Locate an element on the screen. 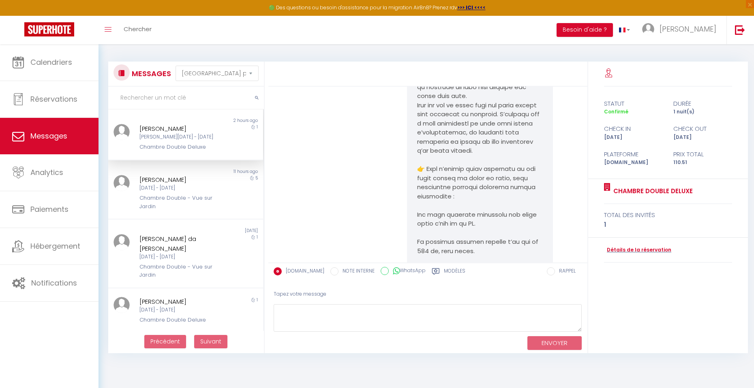 This screenshot has height=388, width=754. div: statut is located at coordinates (633, 104).